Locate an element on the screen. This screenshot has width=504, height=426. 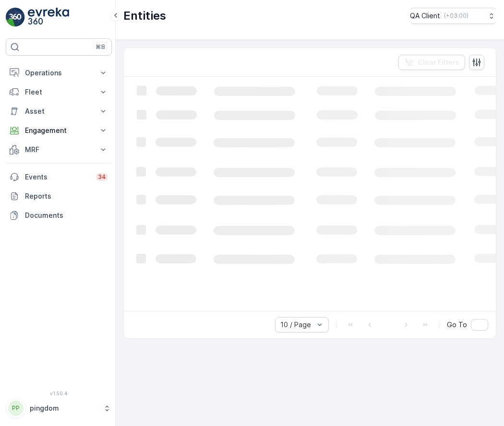
img: logo is located at coordinates (15, 18).